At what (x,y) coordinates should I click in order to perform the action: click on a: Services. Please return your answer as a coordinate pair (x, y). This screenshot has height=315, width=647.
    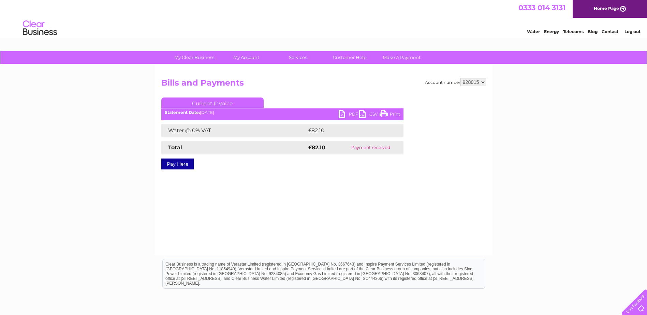
    Looking at the image, I should click on (298, 57).